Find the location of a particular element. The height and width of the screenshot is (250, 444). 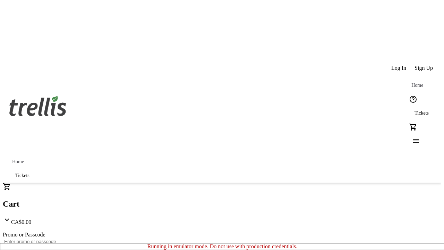

span: Sign Up is located at coordinates (423, 68).